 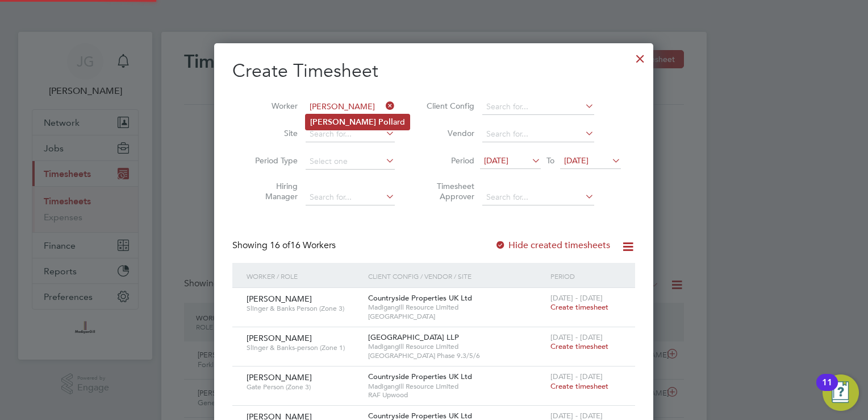 What do you see at coordinates (448, 133) in the screenshot?
I see `label: Vendor` at bounding box center [448, 133].